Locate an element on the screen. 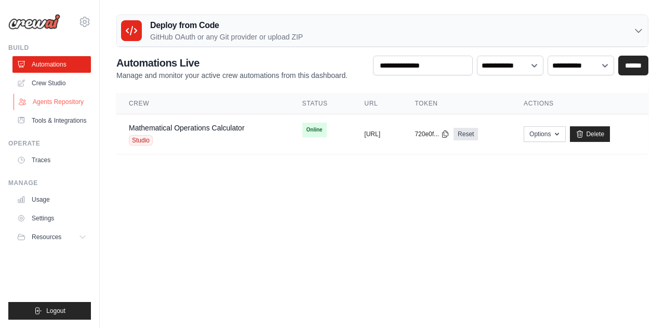 The height and width of the screenshot is (328, 665). th: Crew is located at coordinates (203, 103).